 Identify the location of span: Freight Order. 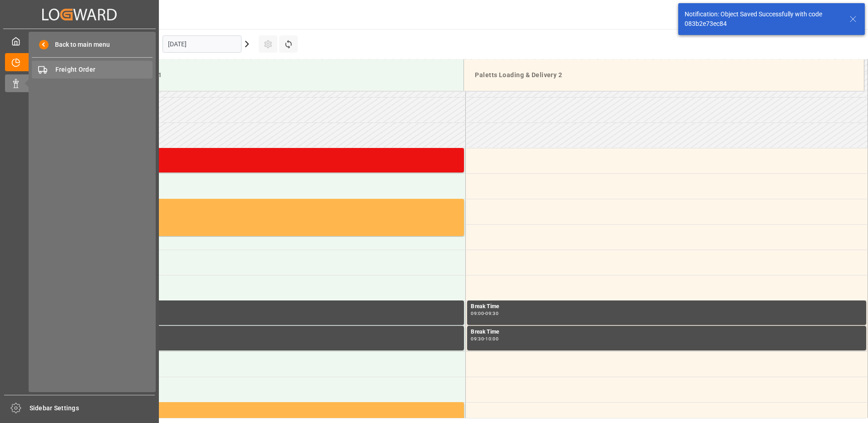
(104, 69).